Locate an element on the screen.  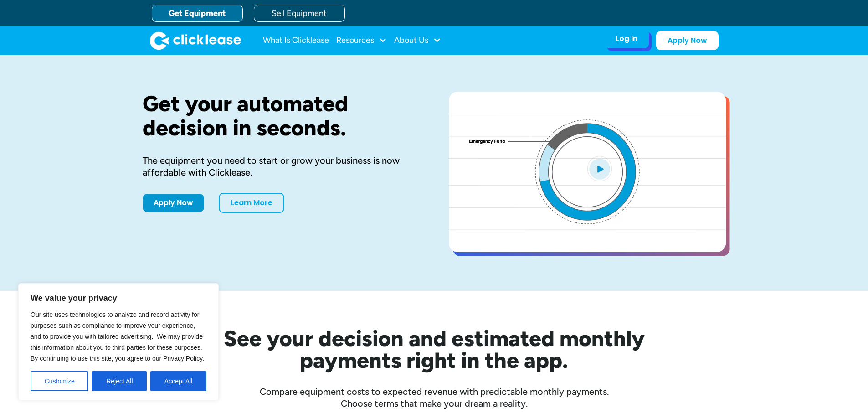
a: What Is Clicklease is located at coordinates (296, 41).